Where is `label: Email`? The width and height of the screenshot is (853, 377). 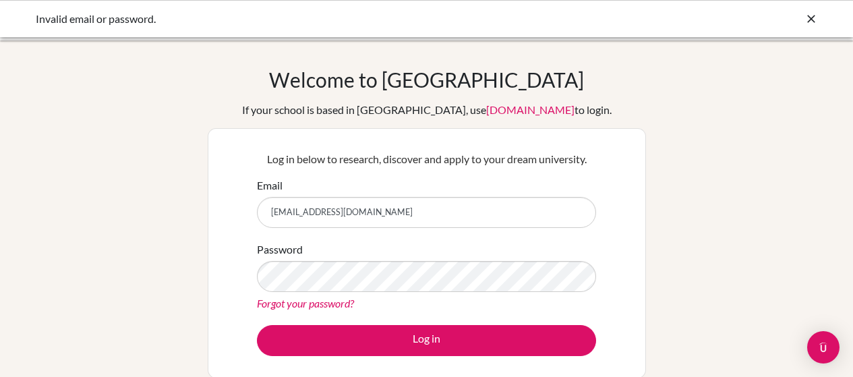 label: Email is located at coordinates (270, 185).